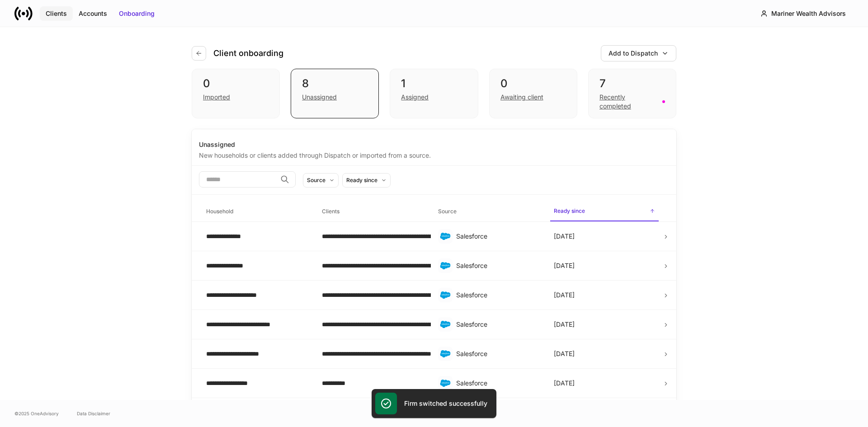  Describe the element at coordinates (534, 93) in the screenshot. I see `div: 0Awaiting client` at that location.